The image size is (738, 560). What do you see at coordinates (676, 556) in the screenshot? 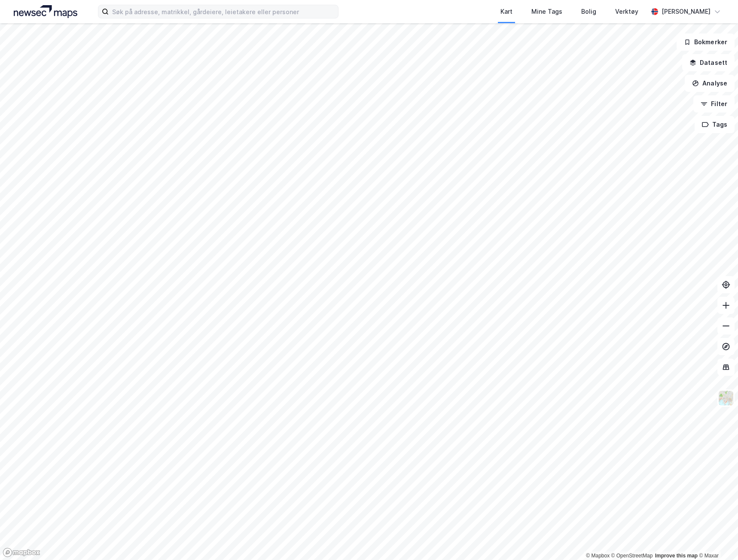
I see `a: Improve this map` at bounding box center [676, 556].